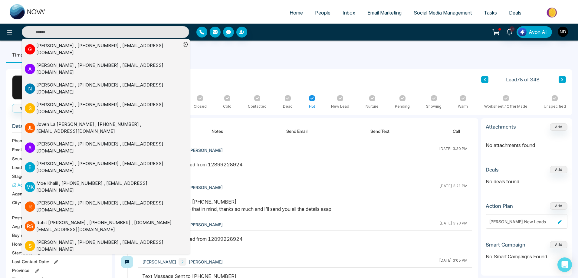  What do you see at coordinates (552, 12) in the screenshot?
I see `img: Market-place.gif` at bounding box center [552, 12].